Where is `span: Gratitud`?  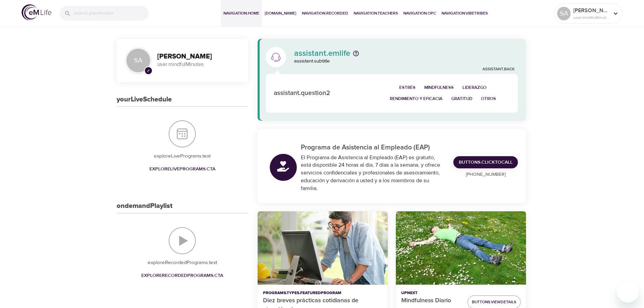 span: Gratitud is located at coordinates (462, 99).